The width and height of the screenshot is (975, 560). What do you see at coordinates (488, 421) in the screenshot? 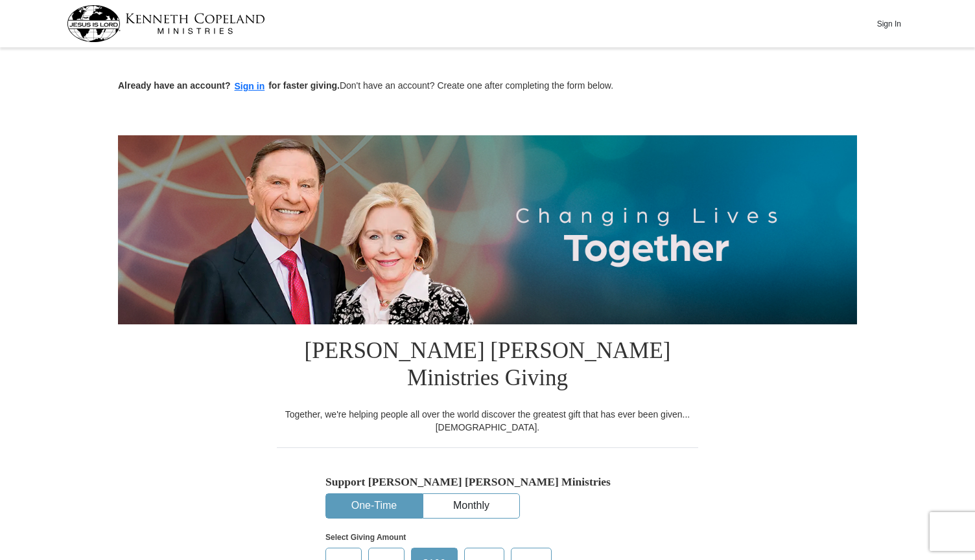
I see `div: Together, we're helping people all over the world discover the greatest gift that has ever been g...` at bounding box center [488, 421].